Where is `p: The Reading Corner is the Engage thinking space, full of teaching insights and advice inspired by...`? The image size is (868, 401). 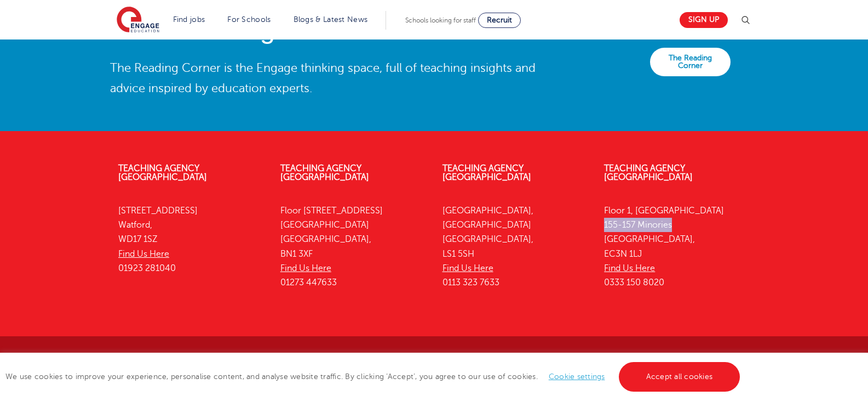
p: The Reading Corner is the Engage thinking space, full of teaching insights and advice inspired by... is located at coordinates (327, 78).